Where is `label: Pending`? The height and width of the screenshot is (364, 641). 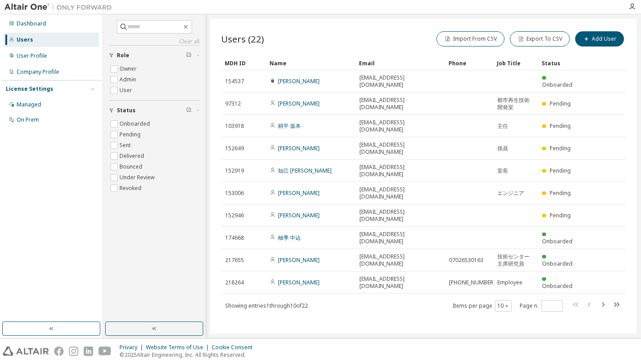
label: Pending is located at coordinates (131, 134).